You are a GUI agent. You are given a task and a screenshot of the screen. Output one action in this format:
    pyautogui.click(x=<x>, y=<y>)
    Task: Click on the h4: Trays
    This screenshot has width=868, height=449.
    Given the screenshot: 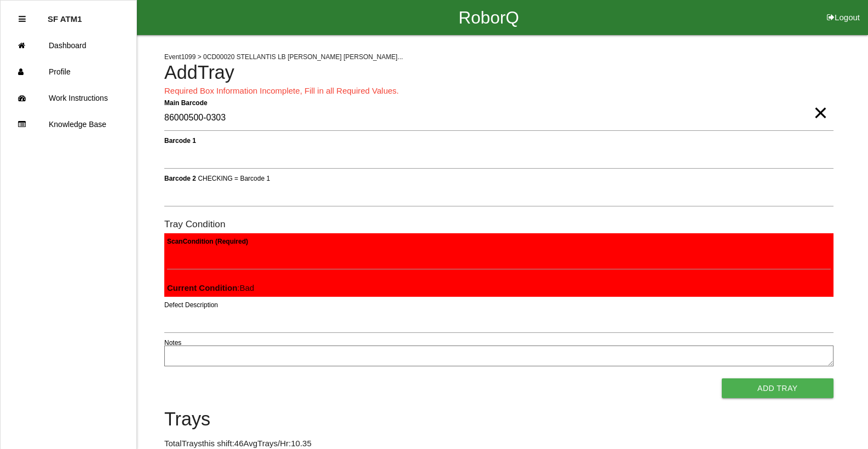 What is the action you would take?
    pyautogui.click(x=499, y=420)
    